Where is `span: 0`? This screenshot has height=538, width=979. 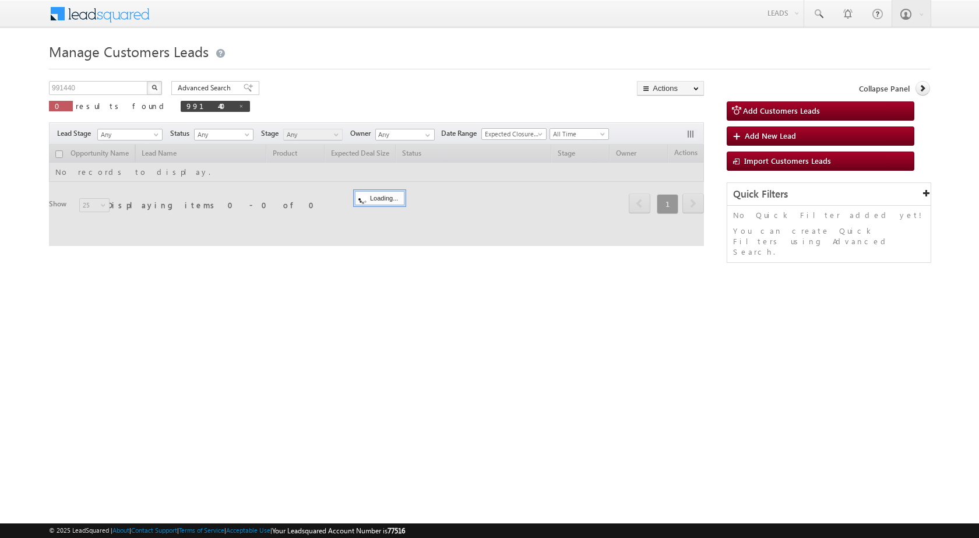 span: 0 is located at coordinates (61, 105).